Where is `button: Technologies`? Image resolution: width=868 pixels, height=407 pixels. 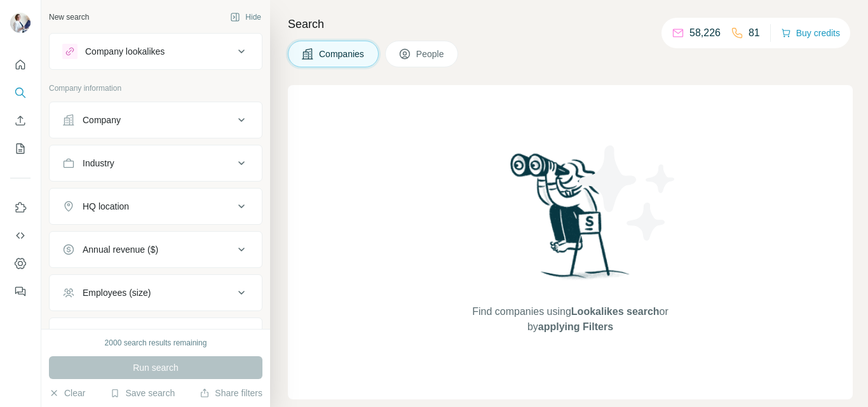
button: Technologies is located at coordinates (156, 336).